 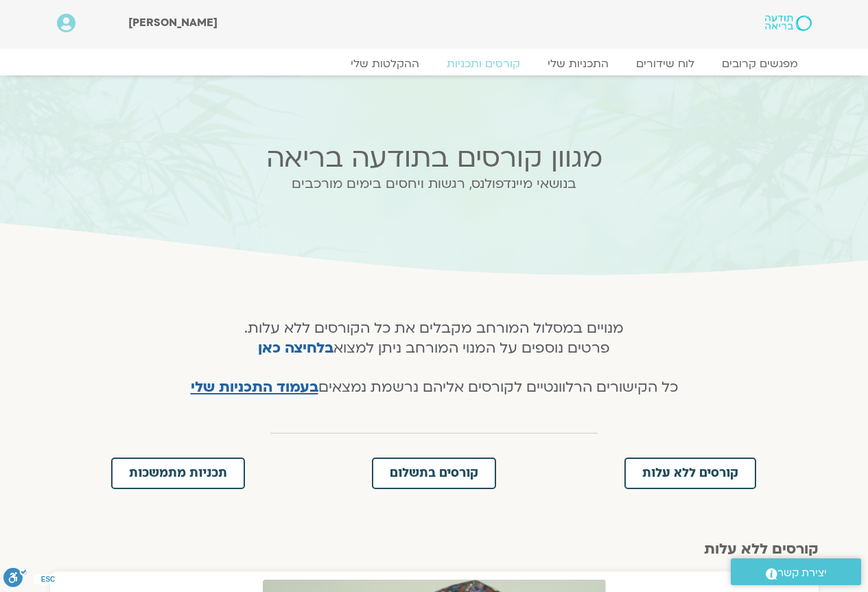 I want to click on a: תכניות מתמשכות, so click(x=178, y=474).